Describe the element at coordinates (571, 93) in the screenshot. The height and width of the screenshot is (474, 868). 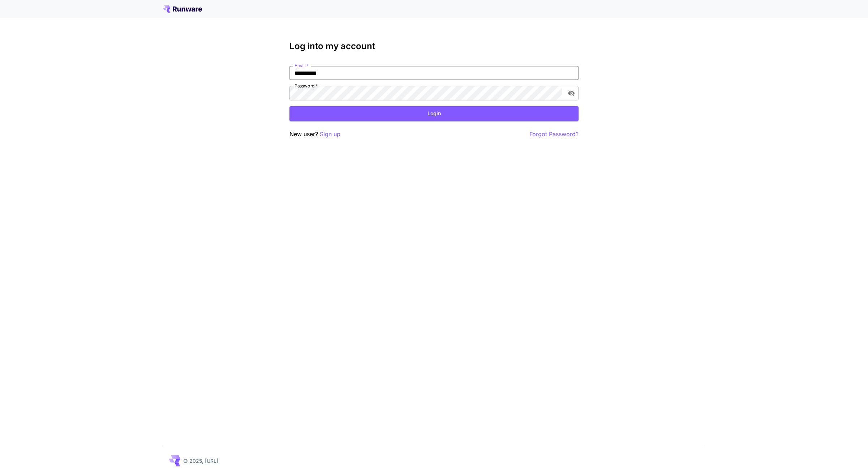
I see `button: toggle password visibility` at that location.